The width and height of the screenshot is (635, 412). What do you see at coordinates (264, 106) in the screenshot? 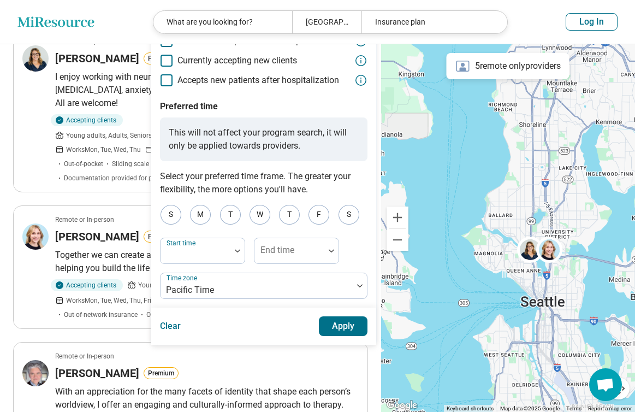
I see `p: Preferred time` at bounding box center [264, 106].